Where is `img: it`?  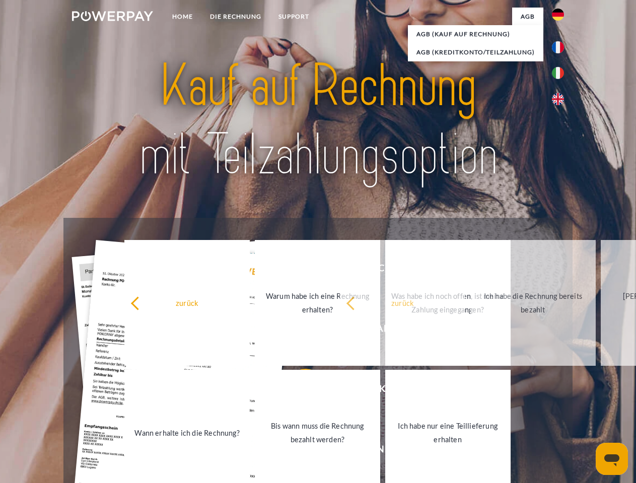 img: it is located at coordinates (558, 73).